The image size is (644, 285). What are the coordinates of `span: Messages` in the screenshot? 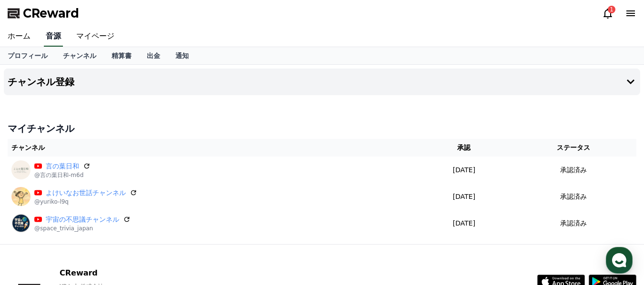 It's located at (93, 225).